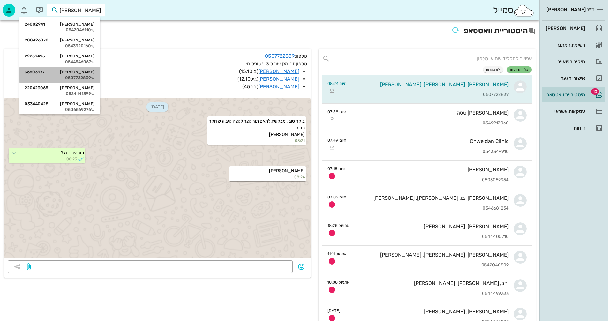 The height and width of the screenshot is (321, 608). Describe the element at coordinates (574, 45) in the screenshot. I see `a: רשימת המתנה` at that location.